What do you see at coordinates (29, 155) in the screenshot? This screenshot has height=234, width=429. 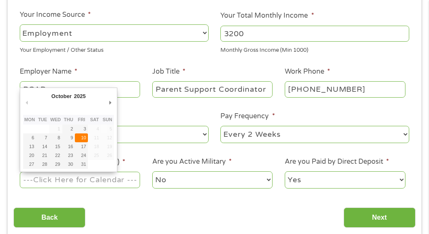 I see `button: 20` at bounding box center [29, 155].